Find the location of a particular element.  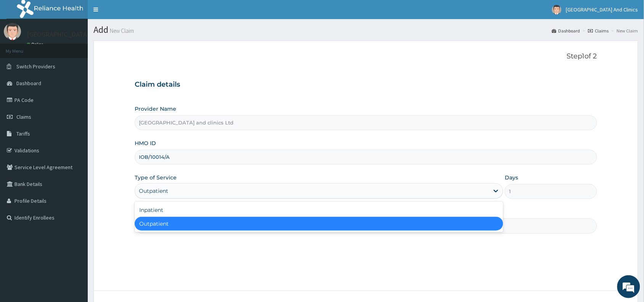

label: Provider Name is located at coordinates (155, 109).